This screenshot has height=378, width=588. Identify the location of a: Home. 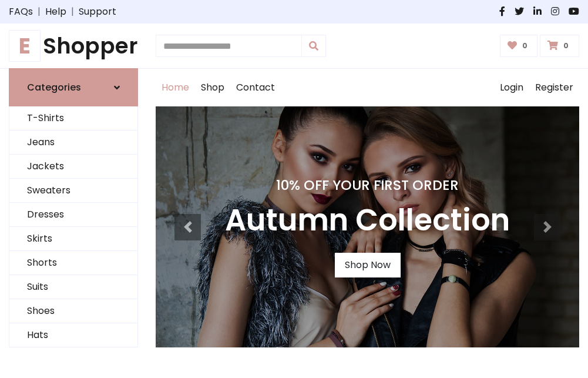
(175, 88).